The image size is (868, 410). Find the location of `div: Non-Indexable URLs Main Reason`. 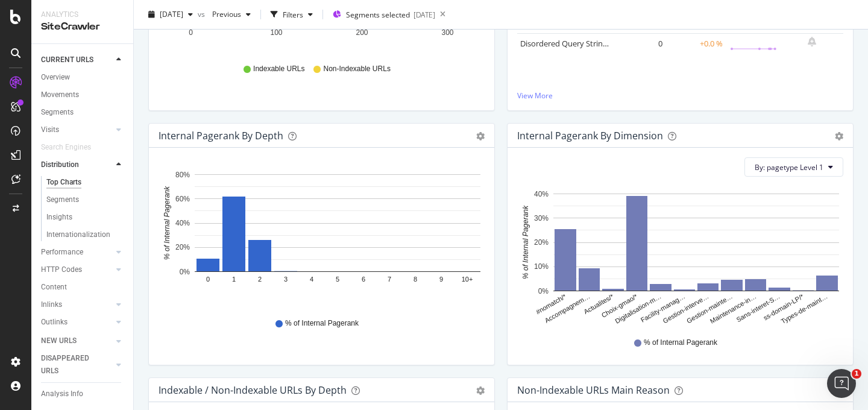

div: Non-Indexable URLs Main Reason is located at coordinates (593, 390).